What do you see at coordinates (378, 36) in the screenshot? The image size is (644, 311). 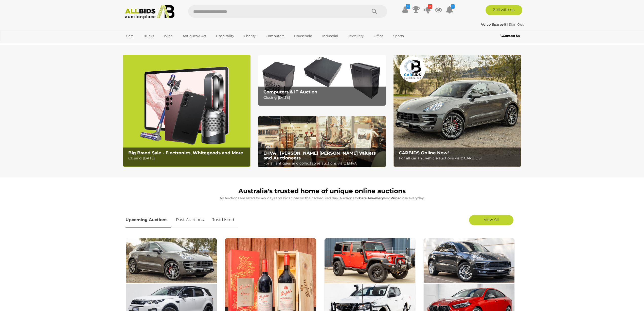 I see `a: Office` at bounding box center [378, 36].